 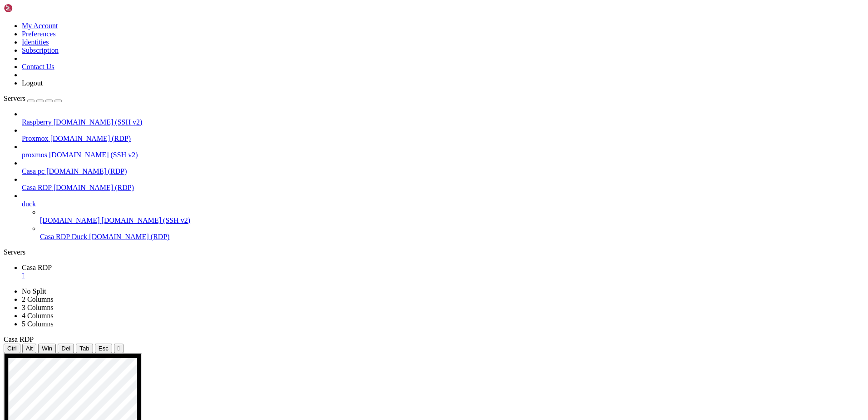 What do you see at coordinates (30, 348) in the screenshot?
I see `button: Alt` at bounding box center [30, 348].